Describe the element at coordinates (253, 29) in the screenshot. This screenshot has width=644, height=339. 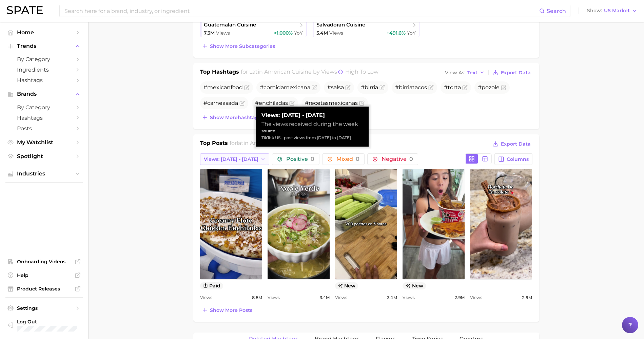
I see `a: guatemalan cuisine7.3m Views>1,000% YoY` at that location.